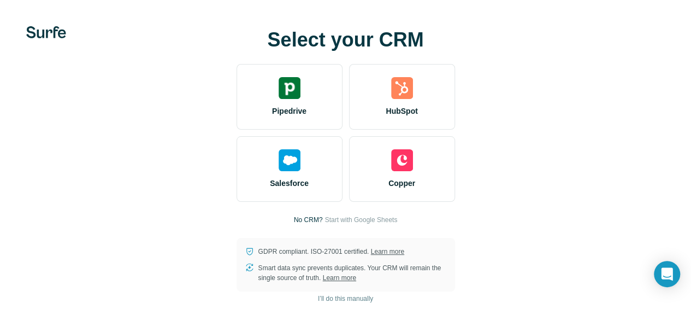 The width and height of the screenshot is (691, 320). What do you see at coordinates (289, 111) in the screenshot?
I see `span: Pipedrive` at bounding box center [289, 111].